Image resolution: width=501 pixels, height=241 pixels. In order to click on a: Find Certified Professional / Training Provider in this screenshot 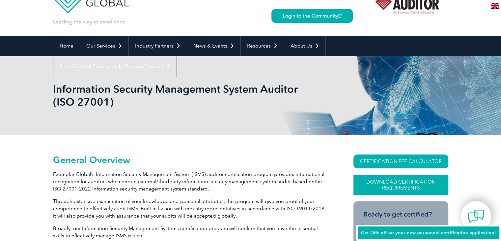, I will do `click(115, 66)`.